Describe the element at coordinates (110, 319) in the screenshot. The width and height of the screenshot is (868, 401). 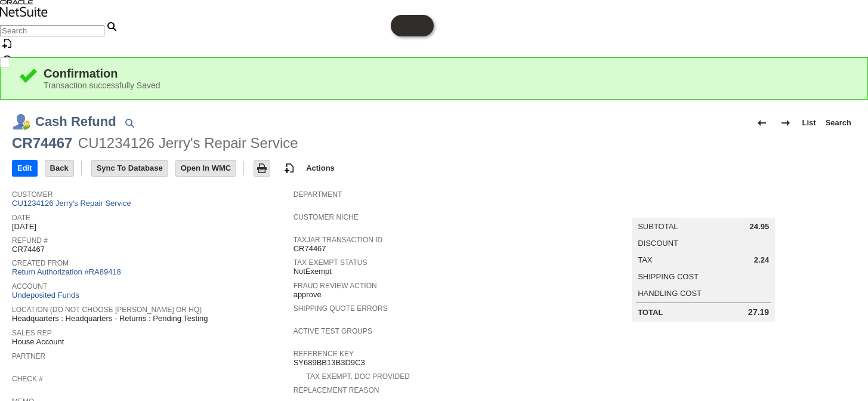
I see `span: Headquarters : Headquarters - Returns : Pending Testing` at that location.